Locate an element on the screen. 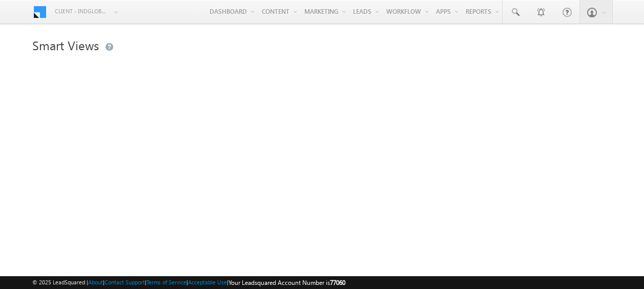  span: Your Leadsquared Account Number is is located at coordinates (287, 282).